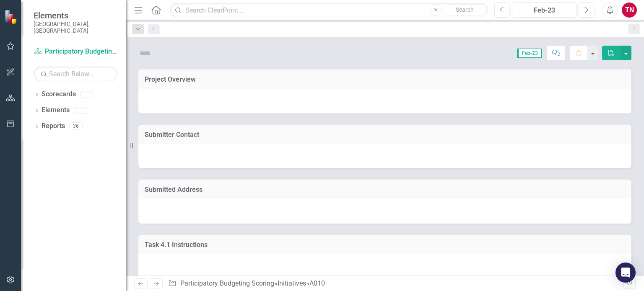 This screenshot has width=644, height=291. Describe the element at coordinates (530, 53) in the screenshot. I see `span: Feb-23` at that location.